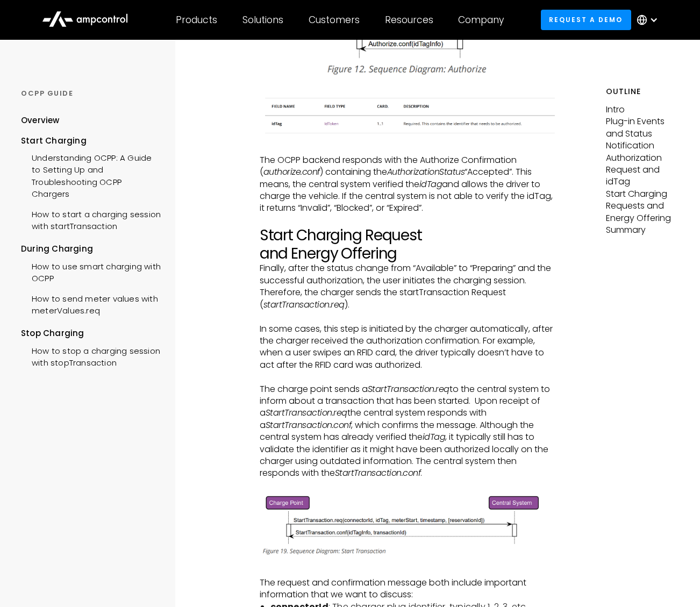  I want to click on div: Overview, so click(40, 120).